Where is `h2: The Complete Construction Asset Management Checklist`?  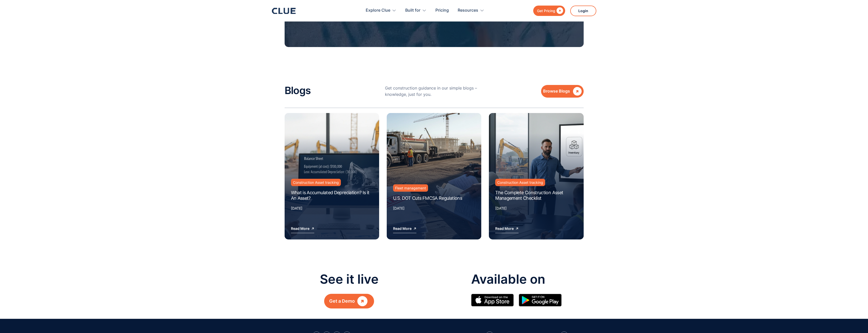
h2: The Complete Construction Asset Management Checklist is located at coordinates (536, 196).